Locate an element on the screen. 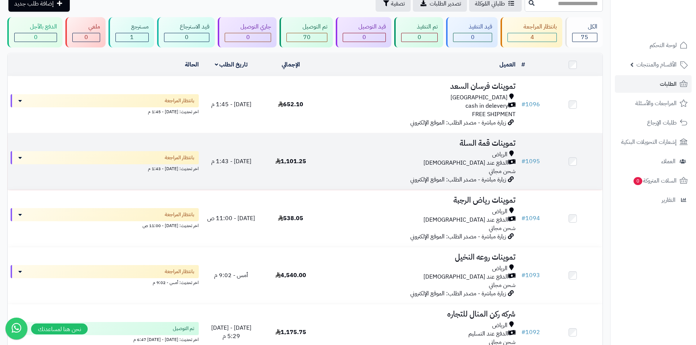 This screenshot has width=696, height=345. span: طلبات الإرجاع is located at coordinates (661, 123).